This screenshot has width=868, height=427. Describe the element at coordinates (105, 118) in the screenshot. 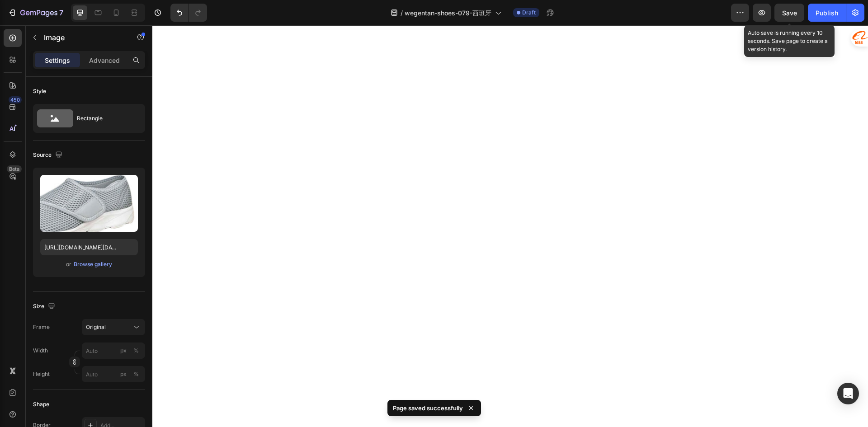

I see `div: Rectangle` at that location.